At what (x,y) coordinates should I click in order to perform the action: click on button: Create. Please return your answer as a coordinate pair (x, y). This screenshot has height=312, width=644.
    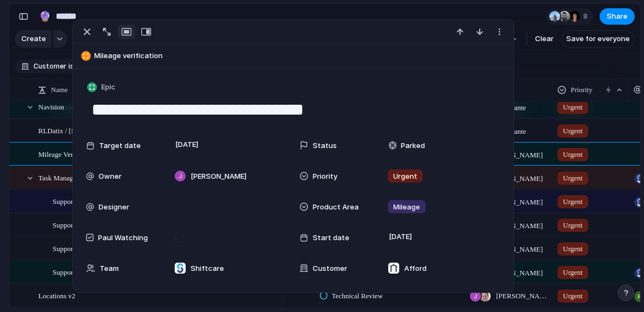
    Looking at the image, I should click on (33, 39).